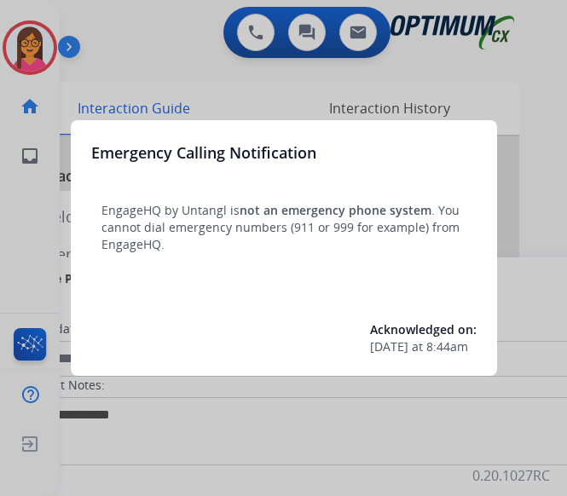 This screenshot has width=567, height=496. Describe the element at coordinates (447, 347) in the screenshot. I see `span: 8:44am` at that location.